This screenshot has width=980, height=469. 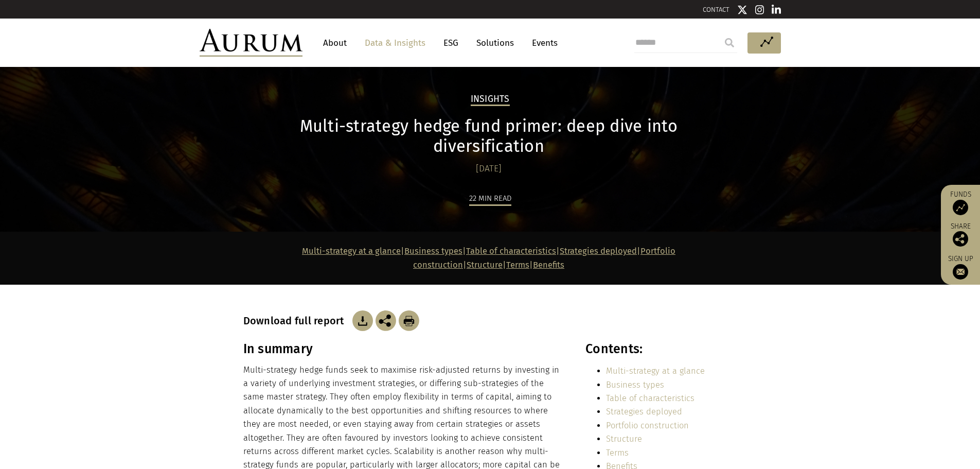 I want to click on a: ESG, so click(x=451, y=43).